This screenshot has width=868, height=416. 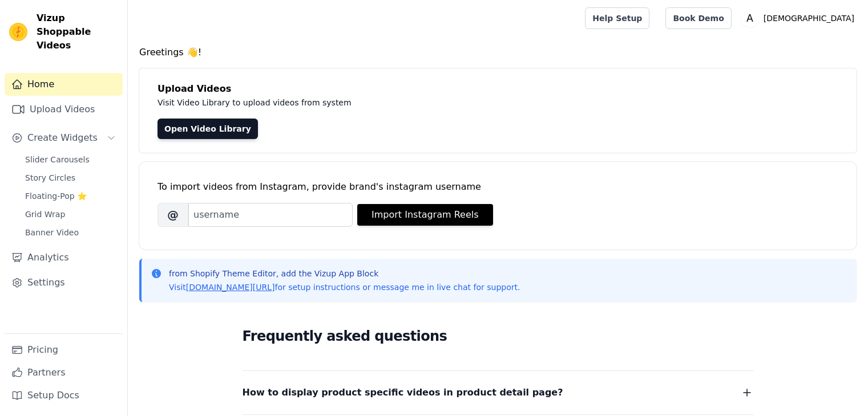 What do you see at coordinates (498, 53) in the screenshot?
I see `h4: Greetings 👋!` at bounding box center [498, 53].